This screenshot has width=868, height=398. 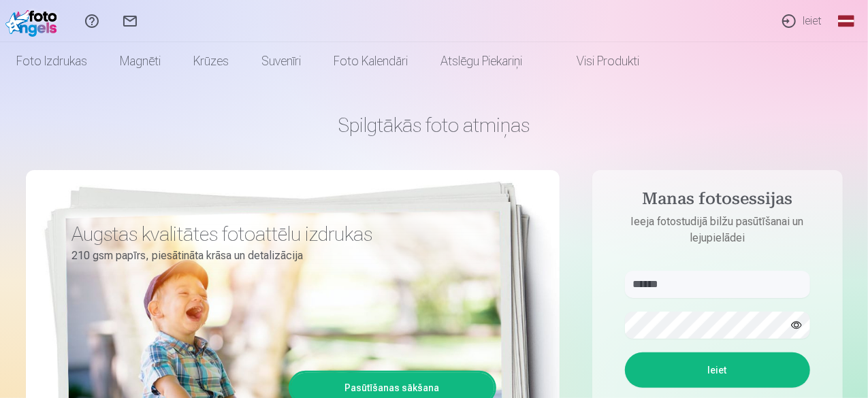 What do you see at coordinates (279, 235) in the screenshot?
I see `h3: Augstas kvalitātes fotoattēlu izdrukas` at bounding box center [279, 235].